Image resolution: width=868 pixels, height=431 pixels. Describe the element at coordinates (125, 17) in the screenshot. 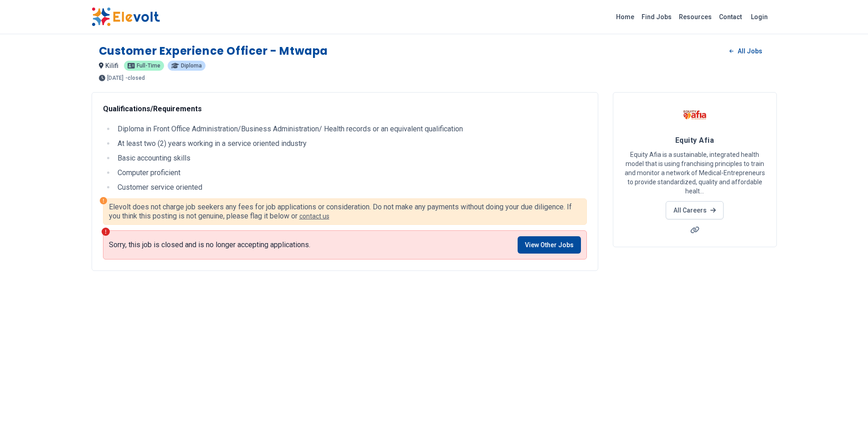

I see `img: Elevolt` at that location.